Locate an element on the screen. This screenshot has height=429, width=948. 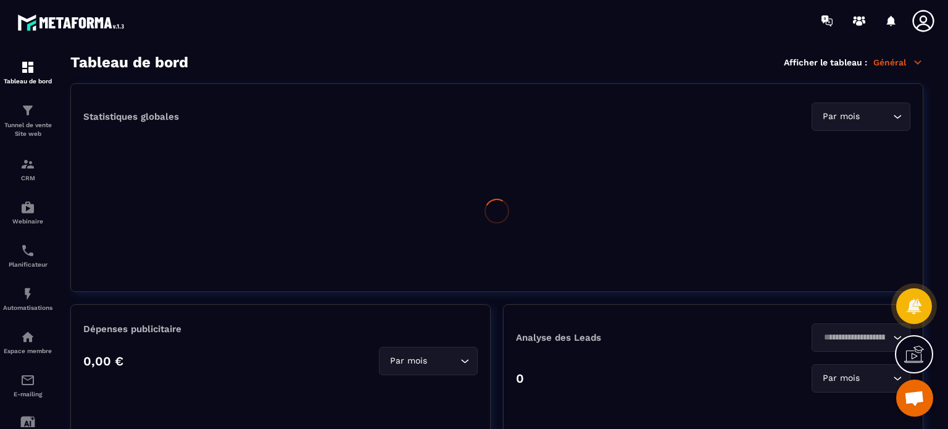
p: Espace membre is located at coordinates (28, 351).